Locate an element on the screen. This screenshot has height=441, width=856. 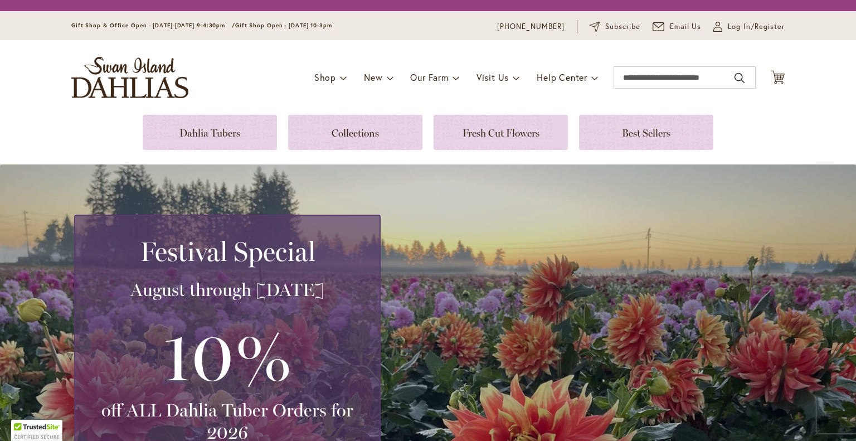
span: Log In/Register is located at coordinates (756, 27).